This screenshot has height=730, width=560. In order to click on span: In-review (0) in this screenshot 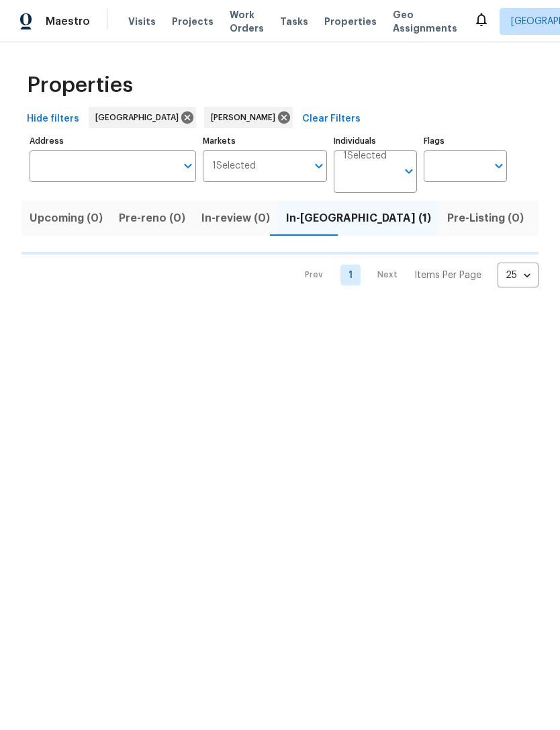, I will do `click(236, 218)`.